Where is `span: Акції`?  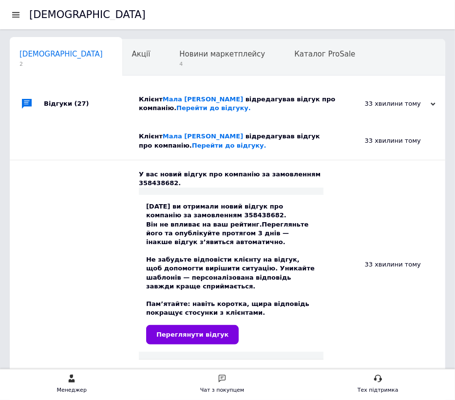
span: Акції is located at coordinates (141, 54).